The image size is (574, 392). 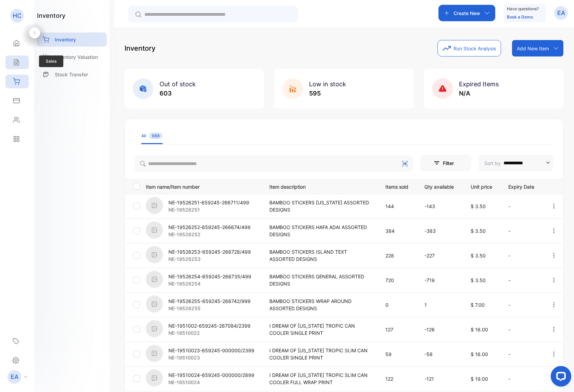 What do you see at coordinates (178, 84) in the screenshot?
I see `span: Out of stock` at bounding box center [178, 84].